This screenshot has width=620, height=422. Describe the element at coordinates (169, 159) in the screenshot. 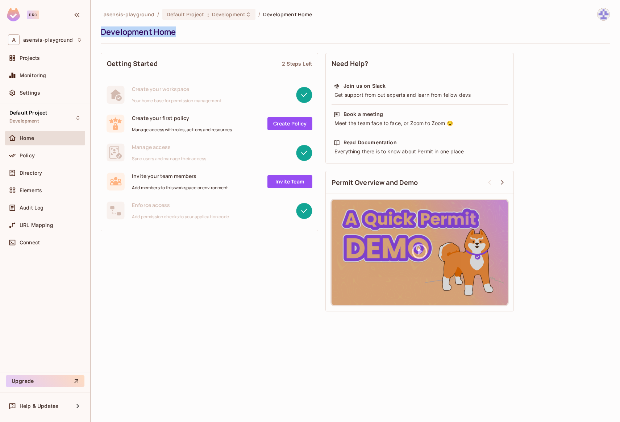

I see `span: Sync users and manage their access` at that location.